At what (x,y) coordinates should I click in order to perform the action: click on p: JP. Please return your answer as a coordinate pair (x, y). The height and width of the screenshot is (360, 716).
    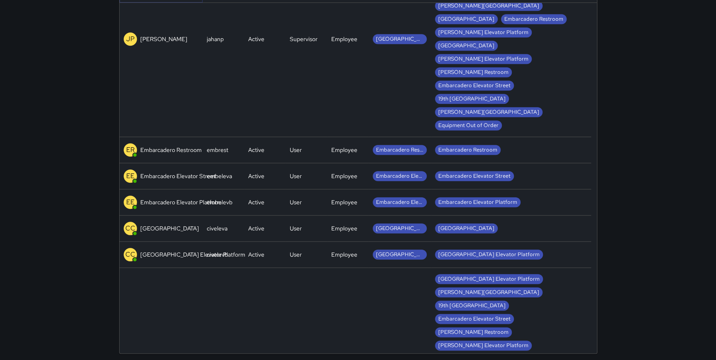
    Looking at the image, I should click on (130, 39).